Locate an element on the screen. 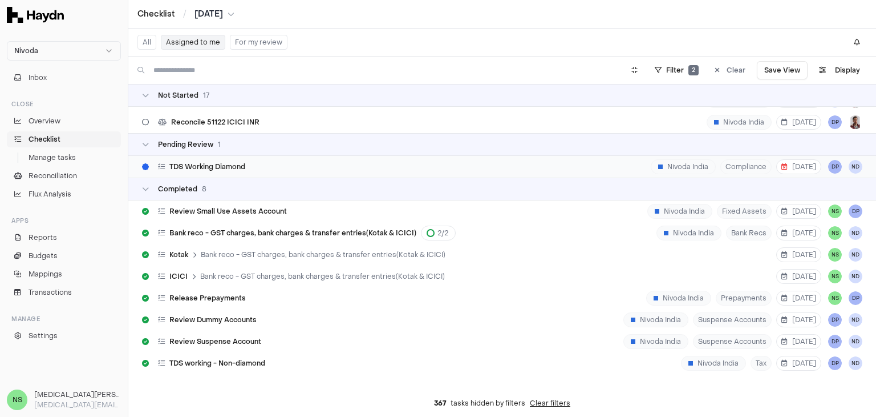  span: Completed is located at coordinates (177, 189).